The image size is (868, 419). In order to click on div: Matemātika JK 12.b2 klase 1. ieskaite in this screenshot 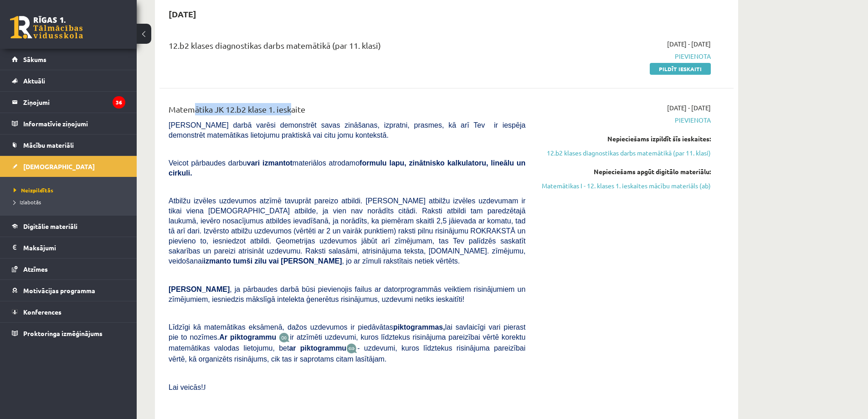, I will do `click(347, 111)`.